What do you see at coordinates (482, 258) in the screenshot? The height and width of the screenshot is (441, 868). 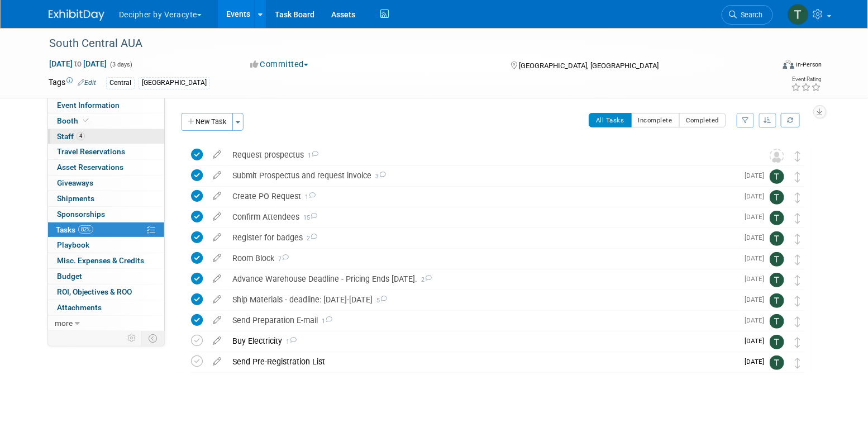 I see `div: Room Block` at bounding box center [482, 258].